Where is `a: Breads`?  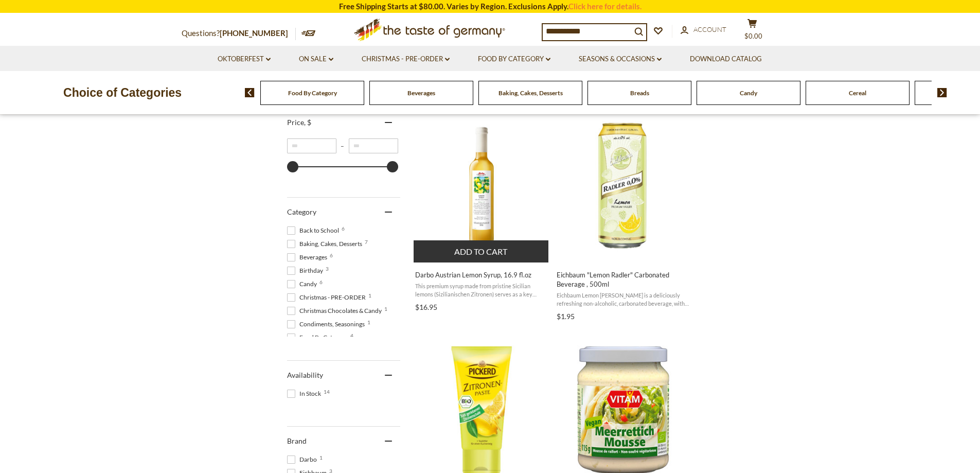 a: Breads is located at coordinates (640, 93).